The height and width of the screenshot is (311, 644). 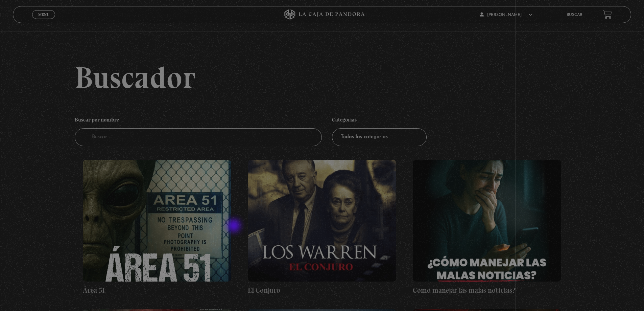 I want to click on span: Menu, so click(x=44, y=15).